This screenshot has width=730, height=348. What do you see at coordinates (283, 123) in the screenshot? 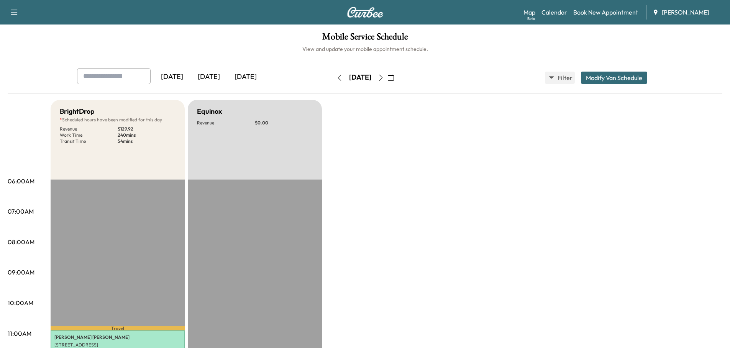
I see `p: $ 0.00` at bounding box center [283, 123].